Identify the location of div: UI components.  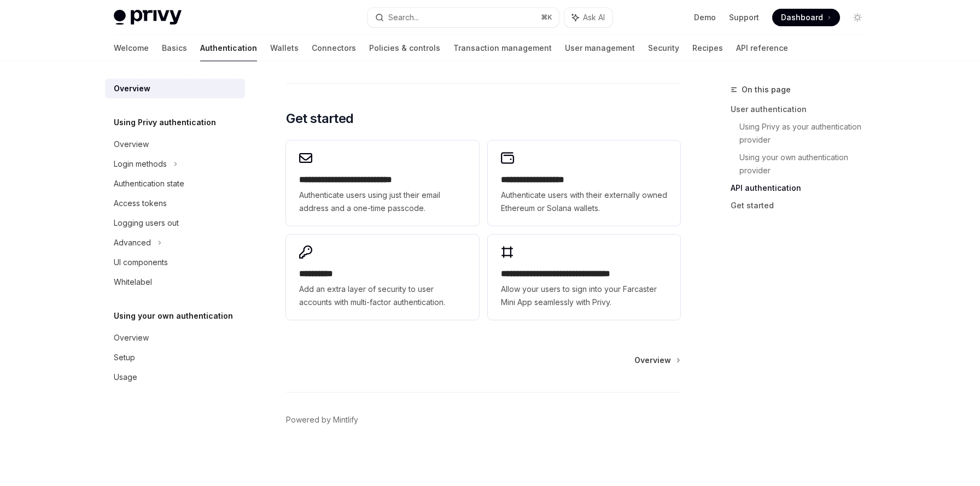
(140, 262).